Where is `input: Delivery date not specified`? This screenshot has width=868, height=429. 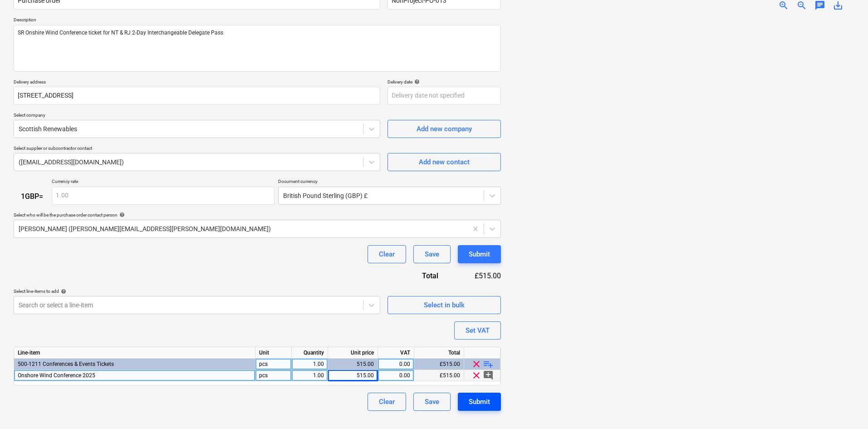
input: Delivery date not specified is located at coordinates (444, 96).